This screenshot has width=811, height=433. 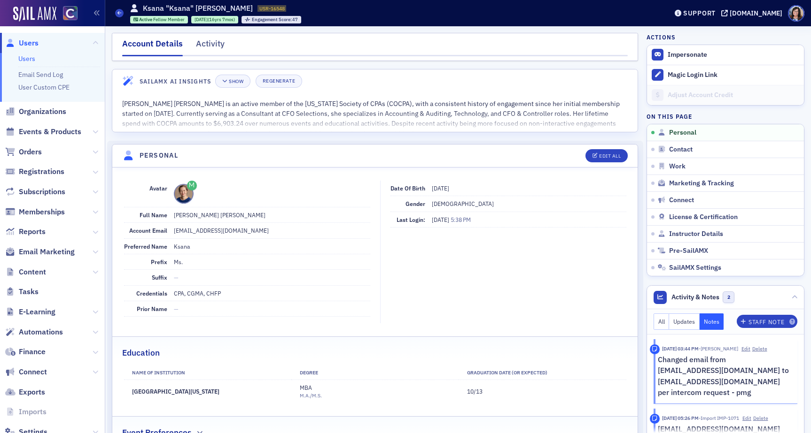 What do you see at coordinates (796, 13) in the screenshot?
I see `span: Profile` at bounding box center [796, 13].